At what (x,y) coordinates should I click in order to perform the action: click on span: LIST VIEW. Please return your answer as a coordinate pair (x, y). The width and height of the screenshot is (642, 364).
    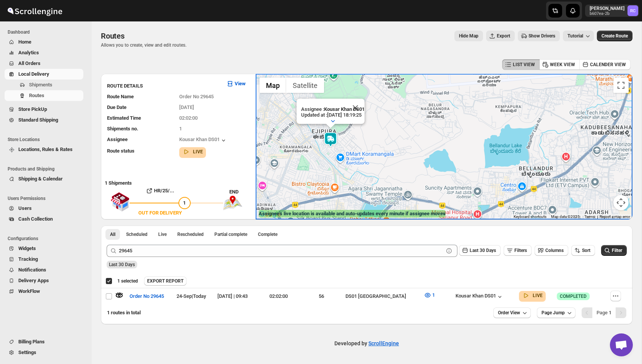
    Looking at the image, I should click on (524, 65).